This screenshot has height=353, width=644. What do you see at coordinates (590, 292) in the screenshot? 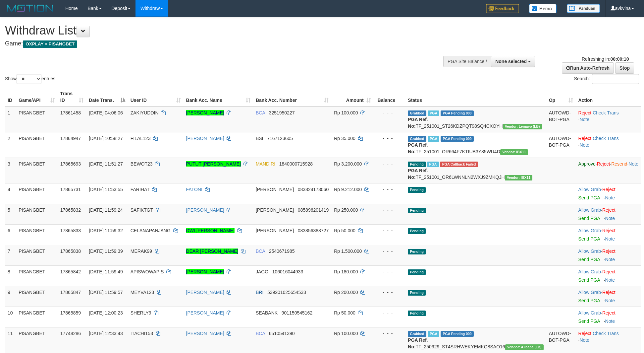
I see `a: Allow Grab` at bounding box center [590, 292].